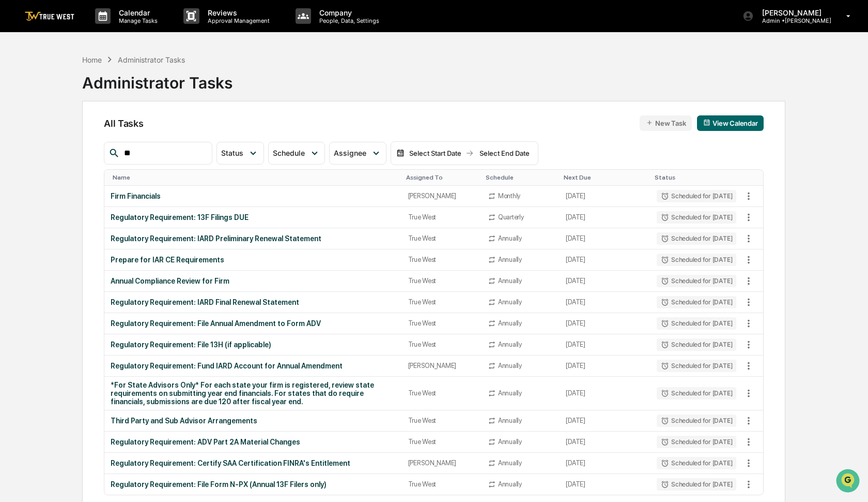  Describe the element at coordinates (350, 152) in the screenshot. I see `span: Assignee` at that location.